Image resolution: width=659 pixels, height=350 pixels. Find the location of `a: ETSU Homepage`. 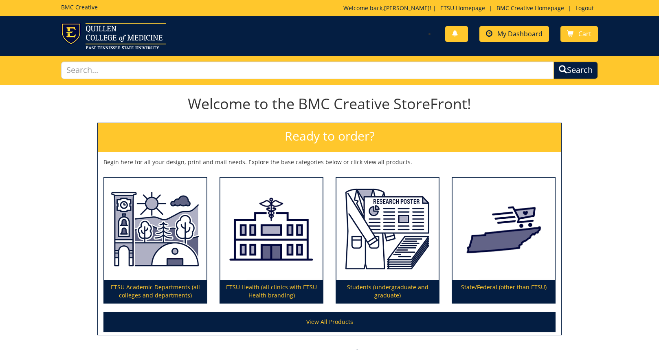

a: ETSU Homepage is located at coordinates (463, 8).